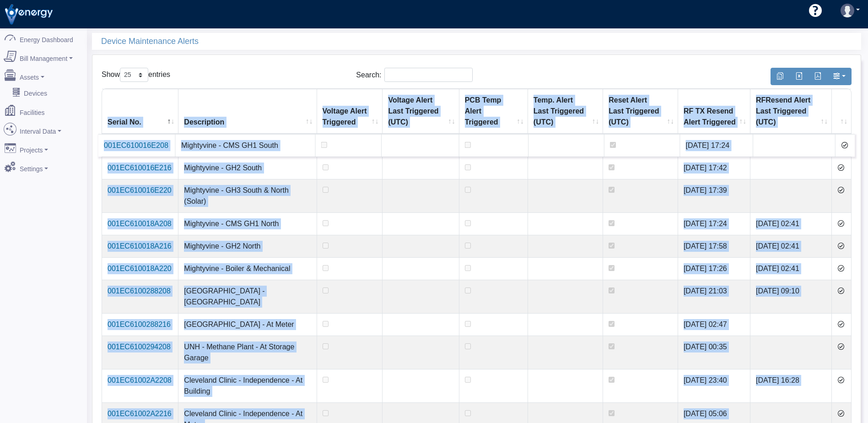 The image size is (868, 423). What do you see at coordinates (248, 246) in the screenshot?
I see `td: Mightyvine - GH2 North` at bounding box center [248, 246].